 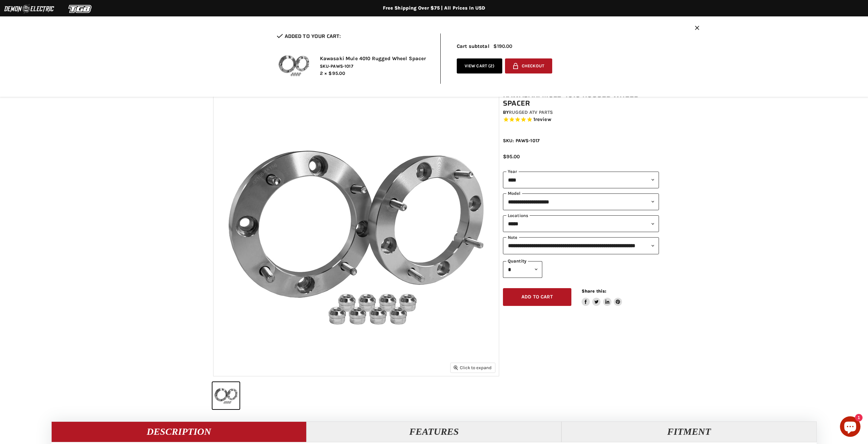 I want to click on span: 2 ×, so click(x=323, y=73).